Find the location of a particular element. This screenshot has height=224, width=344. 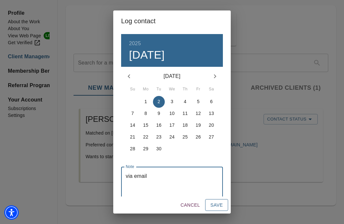

button: 2 is located at coordinates (159, 102).